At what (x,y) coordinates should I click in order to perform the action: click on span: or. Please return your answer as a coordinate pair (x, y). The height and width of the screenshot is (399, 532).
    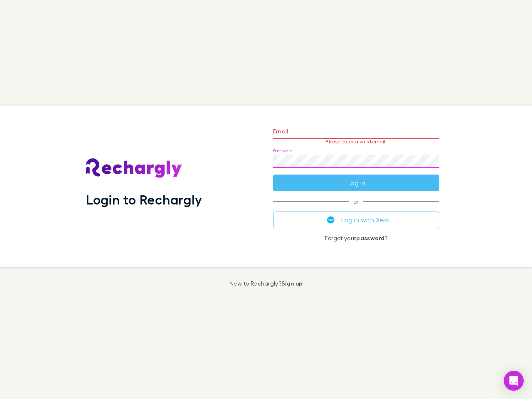
    Looking at the image, I should click on (356, 201).